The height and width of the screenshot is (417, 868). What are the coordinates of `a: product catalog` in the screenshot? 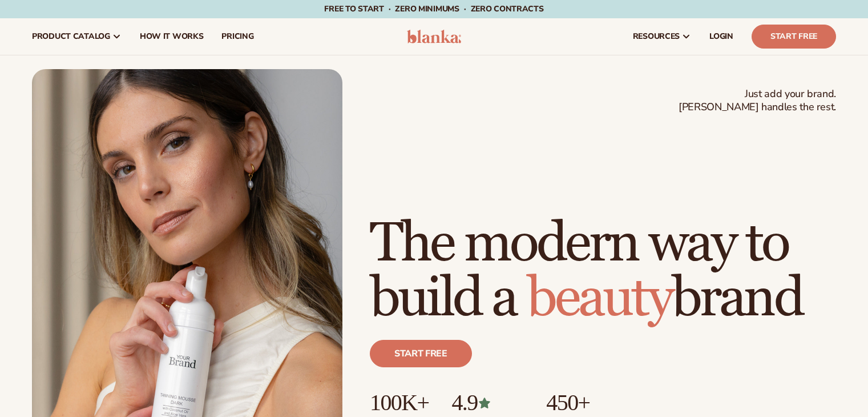 It's located at (76, 36).